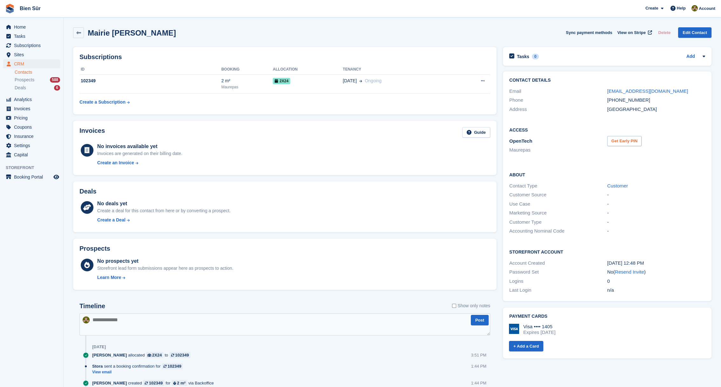 The image size is (721, 387). What do you see at coordinates (558, 272) in the screenshot?
I see `div: Password Set` at bounding box center [558, 272].